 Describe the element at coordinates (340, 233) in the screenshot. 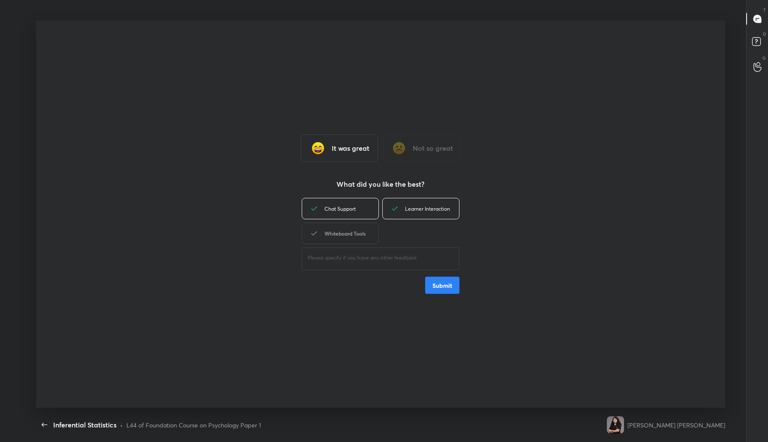

I see `div: Whiteboard Tools` at that location.